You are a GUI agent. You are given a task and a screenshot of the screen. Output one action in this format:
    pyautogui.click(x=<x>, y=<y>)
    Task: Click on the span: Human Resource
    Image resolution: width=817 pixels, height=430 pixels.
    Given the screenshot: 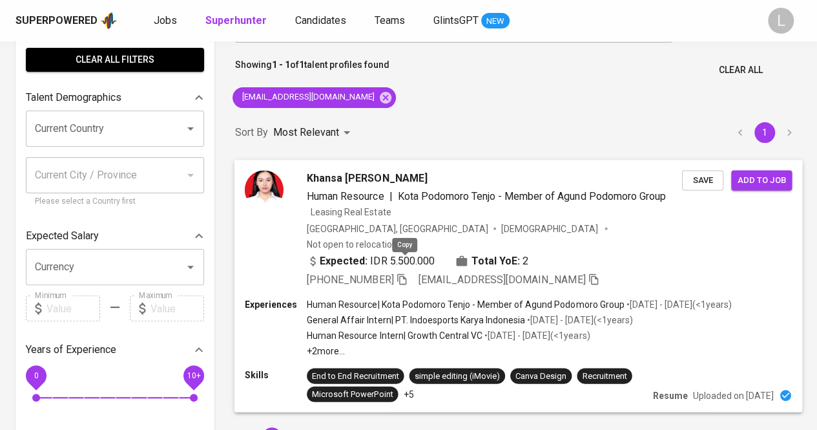 What is the action you would take?
    pyautogui.click(x=345, y=195)
    